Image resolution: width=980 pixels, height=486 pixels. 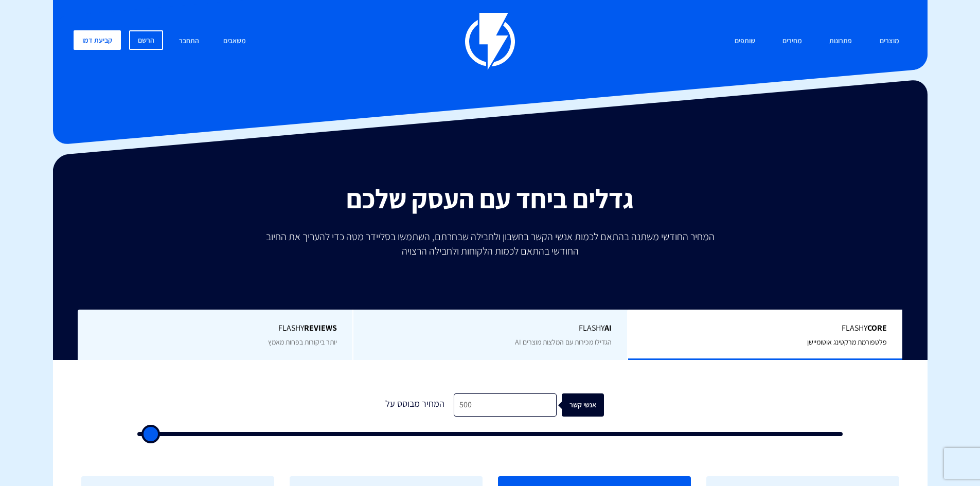 What do you see at coordinates (608, 328) in the screenshot?
I see `b: AI` at bounding box center [608, 328].